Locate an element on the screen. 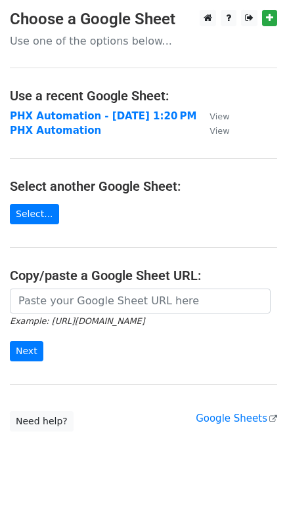 This screenshot has width=287, height=505. a: Select... is located at coordinates (34, 214).